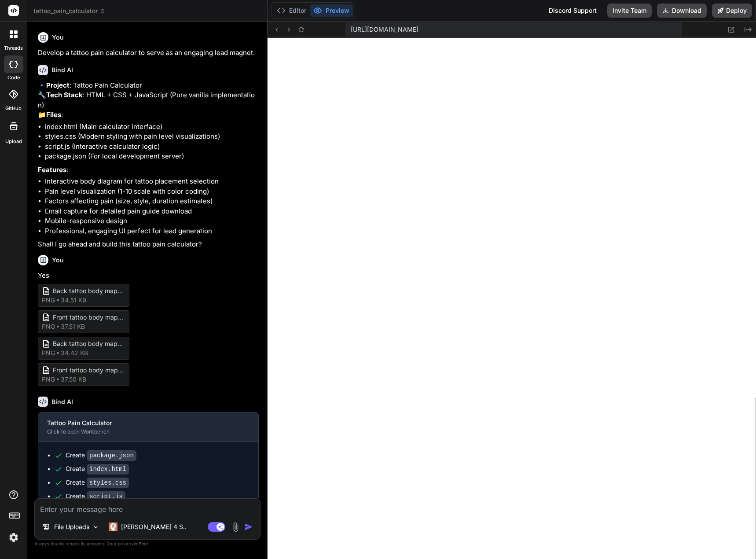  What do you see at coordinates (235, 527) in the screenshot?
I see `img: attachment` at bounding box center [235, 527].